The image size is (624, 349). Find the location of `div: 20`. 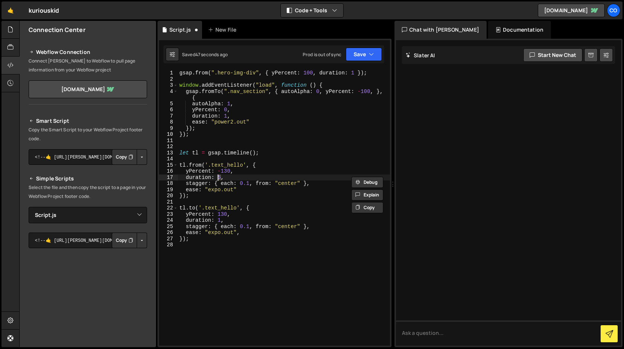

div: 20 is located at coordinates (168, 195).